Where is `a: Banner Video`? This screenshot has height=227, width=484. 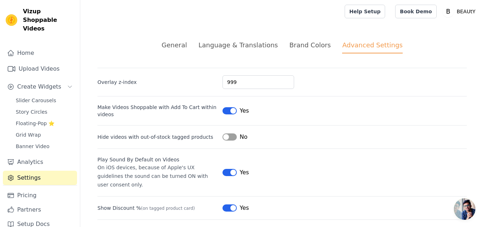 a: Banner Video is located at coordinates (44, 146).